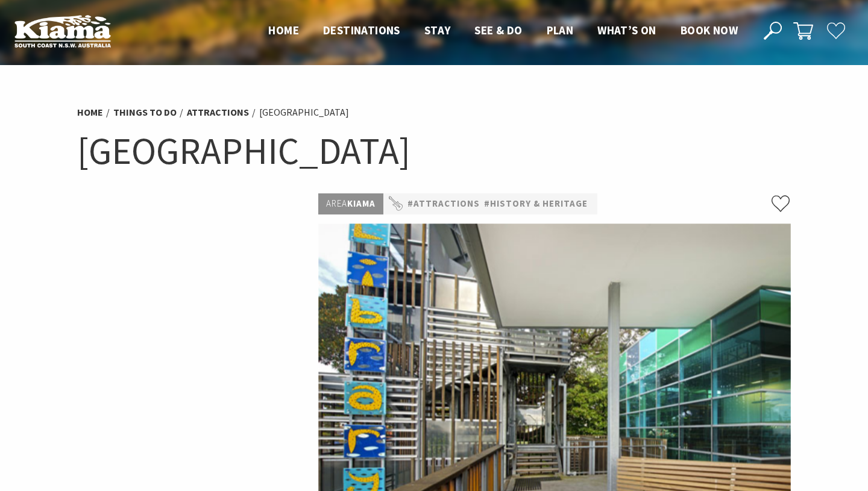 This screenshot has height=491, width=868. What do you see at coordinates (145, 112) in the screenshot?
I see `a: Things To Do` at bounding box center [145, 112].